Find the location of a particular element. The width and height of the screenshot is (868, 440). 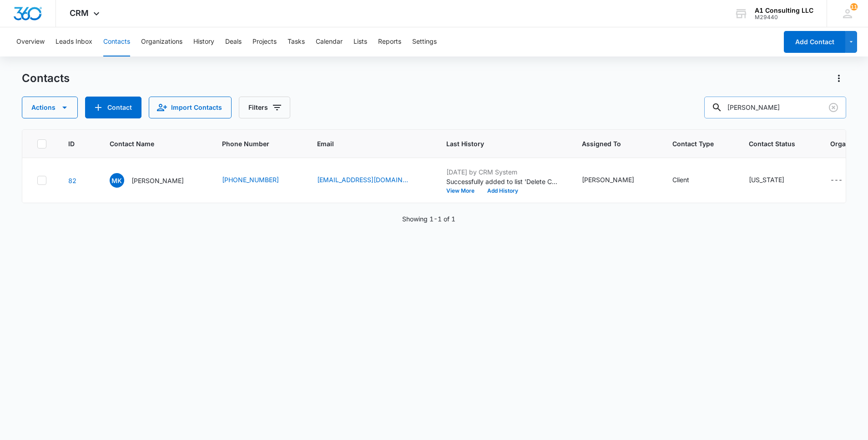

div: account name is located at coordinates (784, 11).